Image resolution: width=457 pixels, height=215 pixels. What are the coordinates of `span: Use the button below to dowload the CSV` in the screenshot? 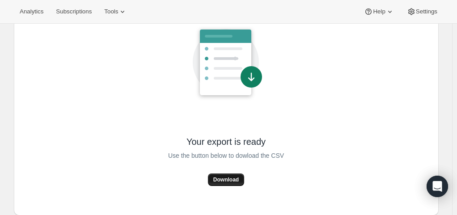 It's located at (226, 156).